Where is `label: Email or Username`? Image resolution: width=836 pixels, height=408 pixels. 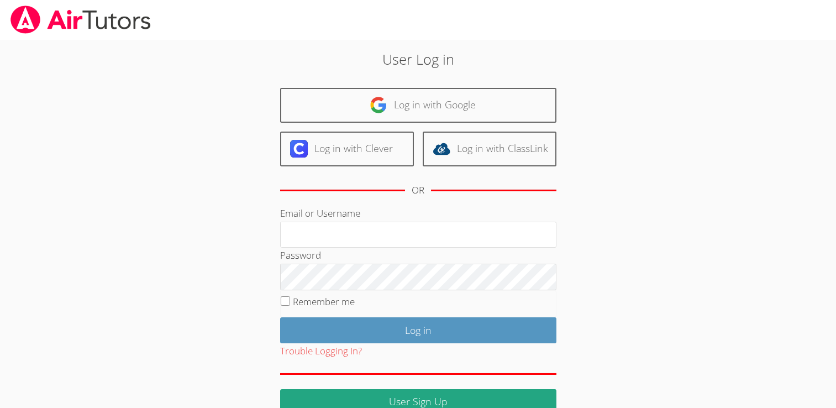 label: Email or Username is located at coordinates (320, 213).